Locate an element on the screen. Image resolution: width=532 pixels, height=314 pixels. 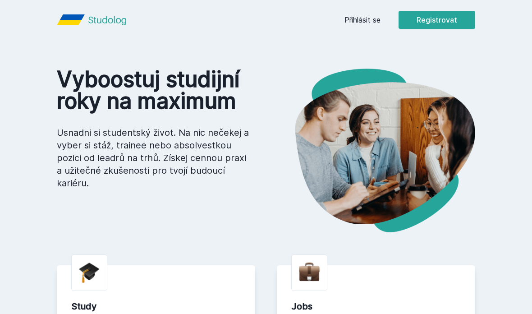
h1: Vyboostuj studijní roky na maximum is located at coordinates (154, 90).